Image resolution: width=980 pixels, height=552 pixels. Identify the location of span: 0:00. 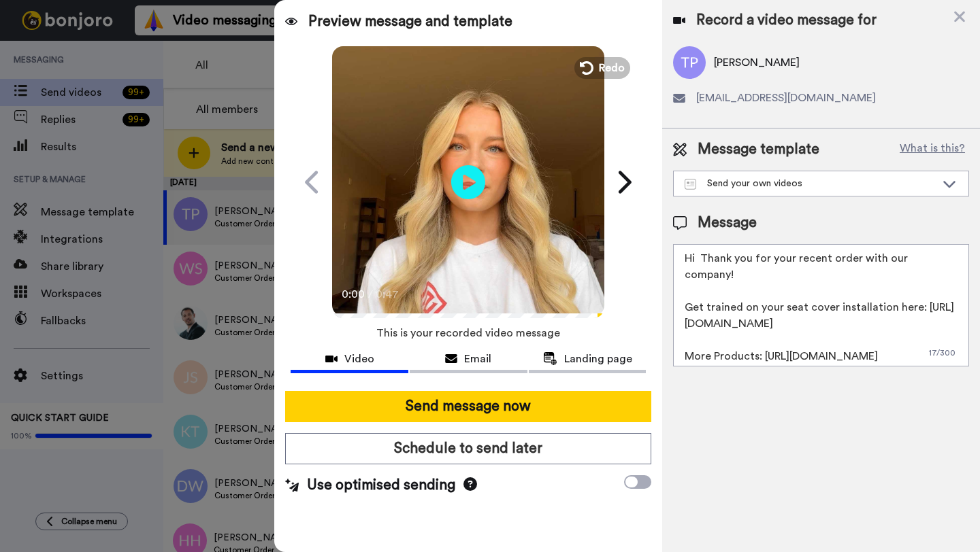
(353, 294).